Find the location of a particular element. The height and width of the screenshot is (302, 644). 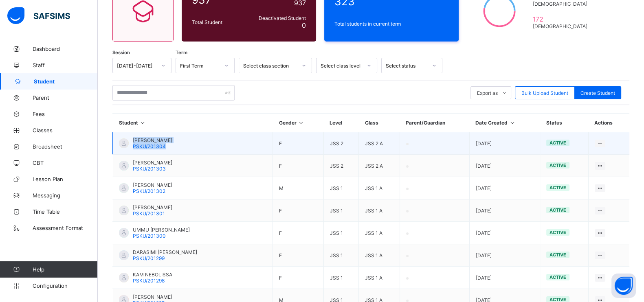

span: Time Table is located at coordinates (65, 212).